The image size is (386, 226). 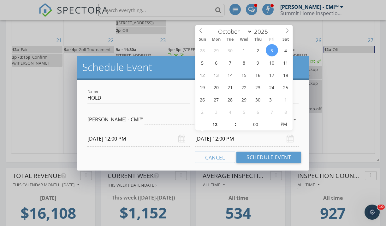 I want to click on span: November 6, 2025, so click(x=258, y=112).